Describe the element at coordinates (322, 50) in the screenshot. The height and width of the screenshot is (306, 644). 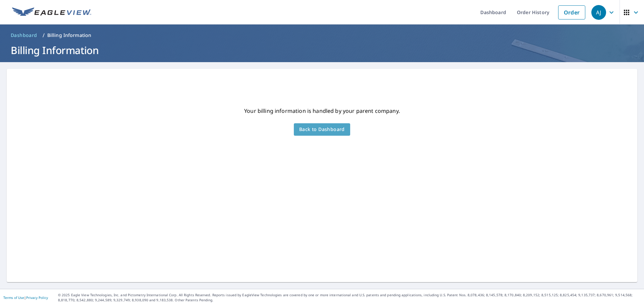
I see `h1: Billing Information` at that location.